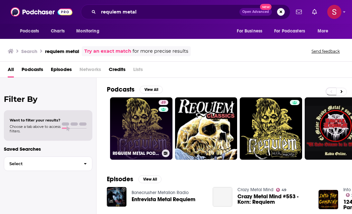  Describe the element at coordinates (160, 193) in the screenshot. I see `a: Bonecrusher Metalion Radio` at that location.